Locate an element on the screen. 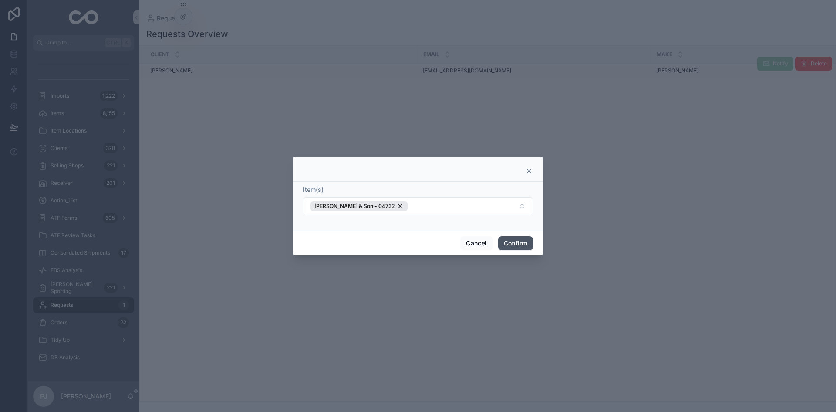 Image resolution: width=836 pixels, height=412 pixels. button: Unselect 11052 is located at coordinates (359, 206).